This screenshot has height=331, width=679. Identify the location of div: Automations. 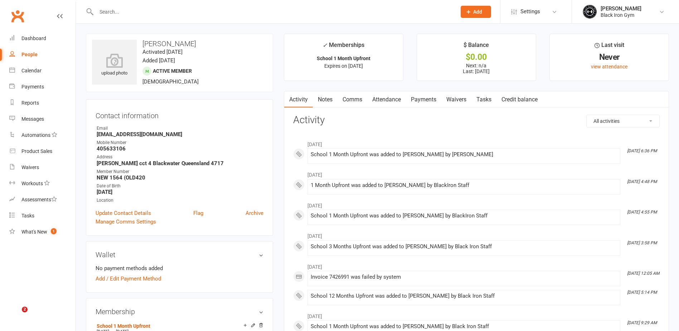
(36, 135).